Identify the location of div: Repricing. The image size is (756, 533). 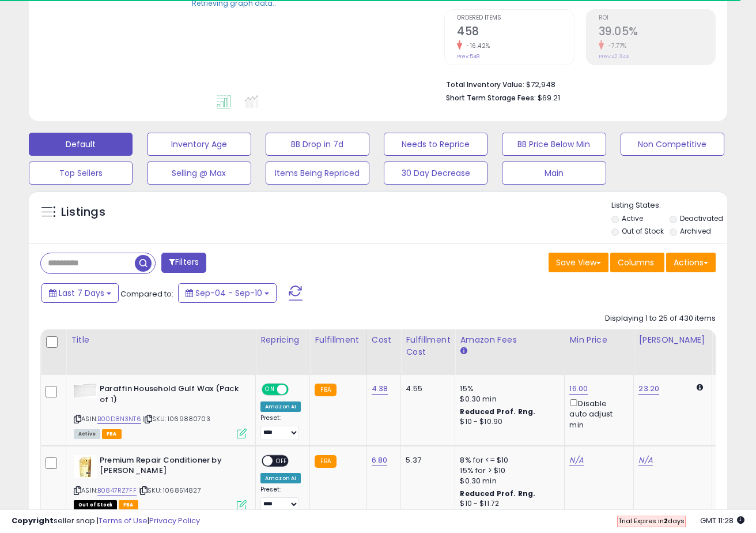
(283, 340).